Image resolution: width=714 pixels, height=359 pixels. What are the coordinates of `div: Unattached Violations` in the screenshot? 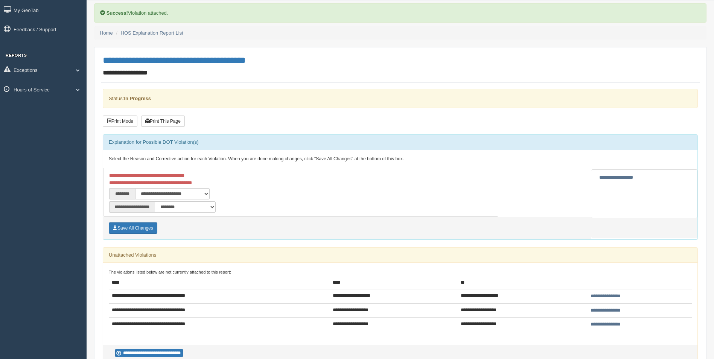 It's located at (400, 255).